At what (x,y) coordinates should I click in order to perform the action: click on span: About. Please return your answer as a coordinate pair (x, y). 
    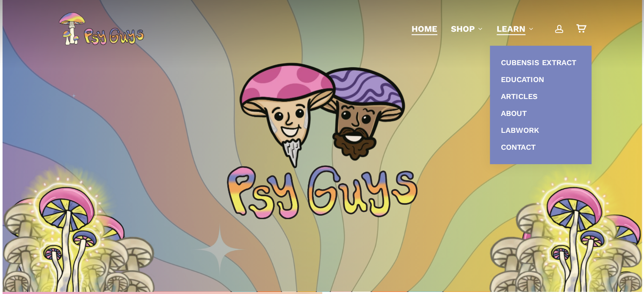
    Looking at the image, I should click on (513, 113).